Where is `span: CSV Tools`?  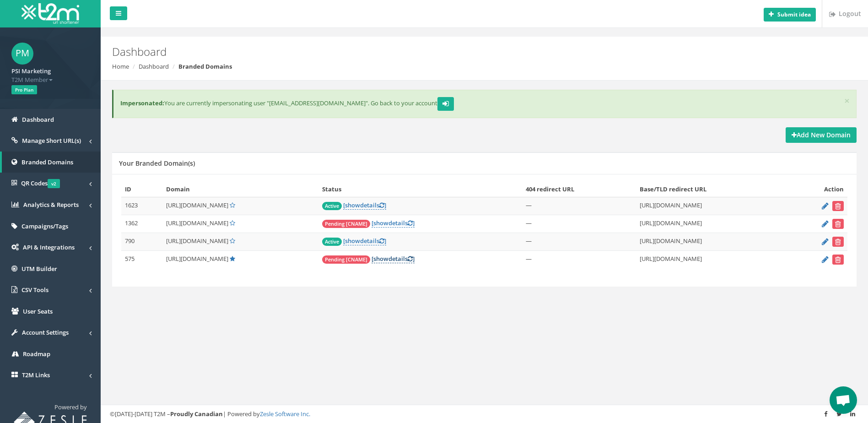 span: CSV Tools is located at coordinates (35, 290).